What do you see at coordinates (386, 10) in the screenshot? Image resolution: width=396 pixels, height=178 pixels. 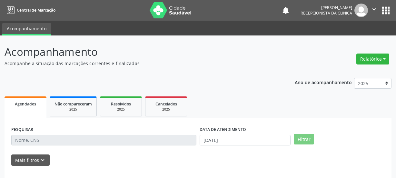 I see `button: apps` at bounding box center [386, 10].